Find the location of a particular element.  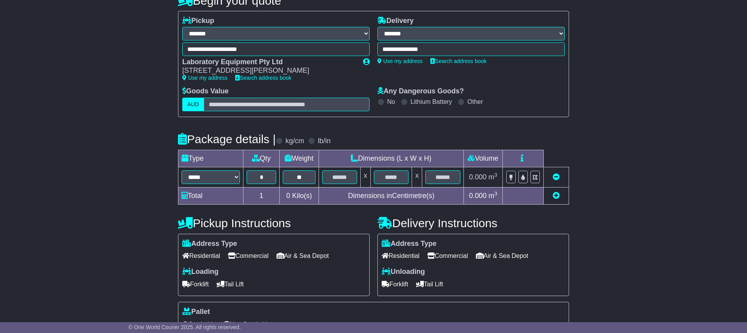

label: Pallet is located at coordinates (196, 312).